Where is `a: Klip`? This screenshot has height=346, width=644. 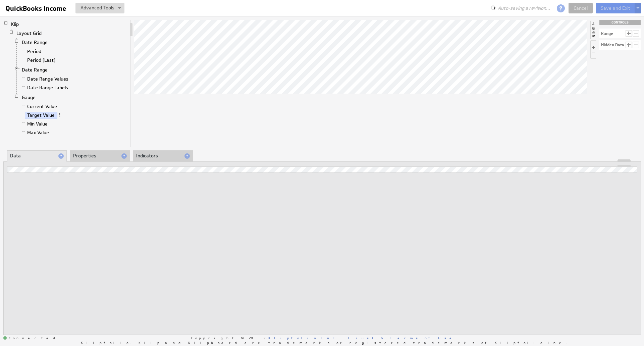 a: Klip is located at coordinates (15, 24).